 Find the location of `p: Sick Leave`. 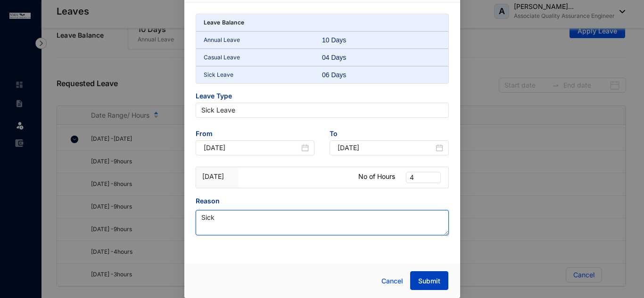

p: Sick Leave is located at coordinates (263, 75).